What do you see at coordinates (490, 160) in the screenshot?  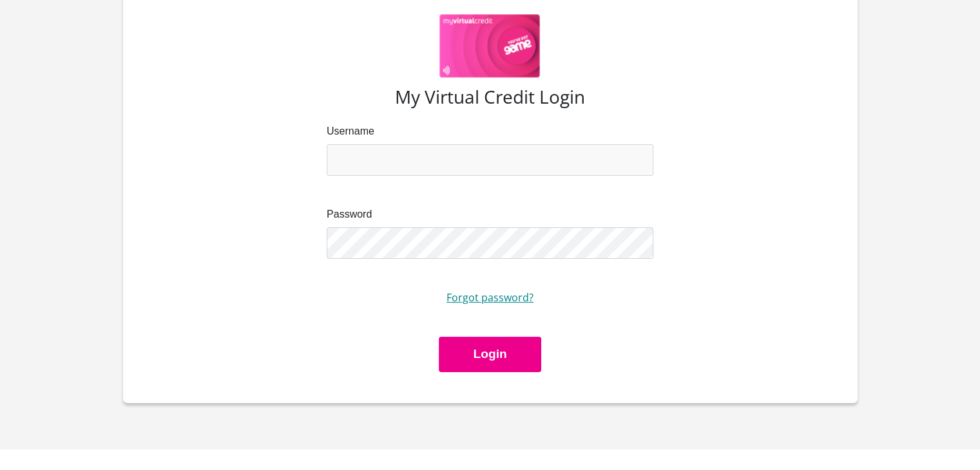 I see `input: Email` at bounding box center [490, 160].